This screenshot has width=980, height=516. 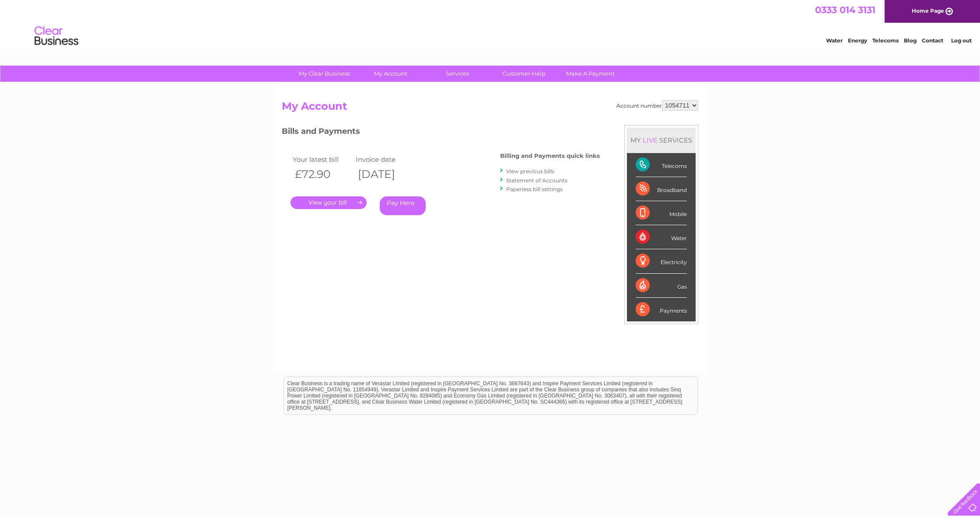 I want to click on a: View previous bills, so click(x=530, y=171).